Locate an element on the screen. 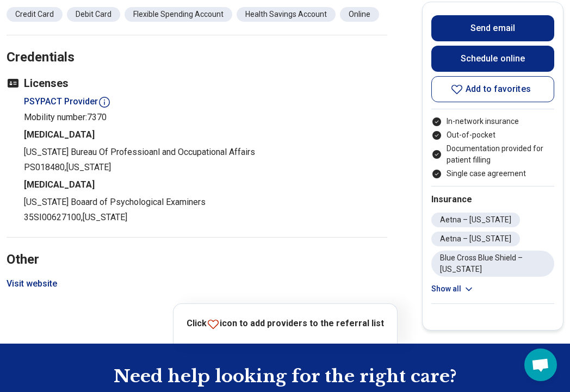 The height and width of the screenshot is (392, 570). h2: Insurance is located at coordinates (493, 200).